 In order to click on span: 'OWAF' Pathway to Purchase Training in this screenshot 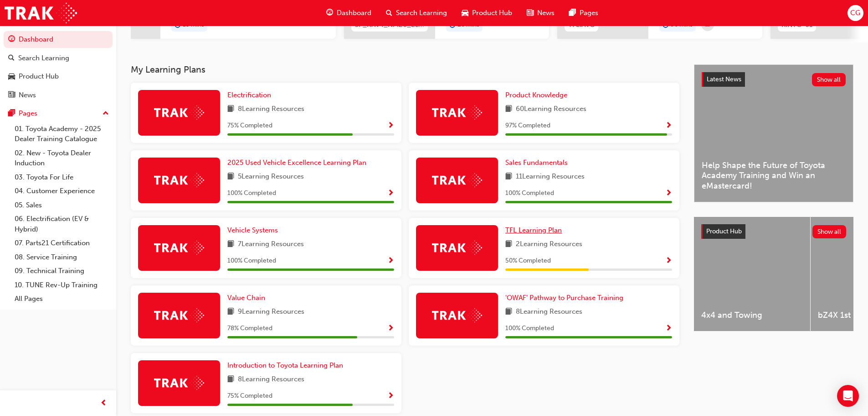, I will do `click(564, 297)`.